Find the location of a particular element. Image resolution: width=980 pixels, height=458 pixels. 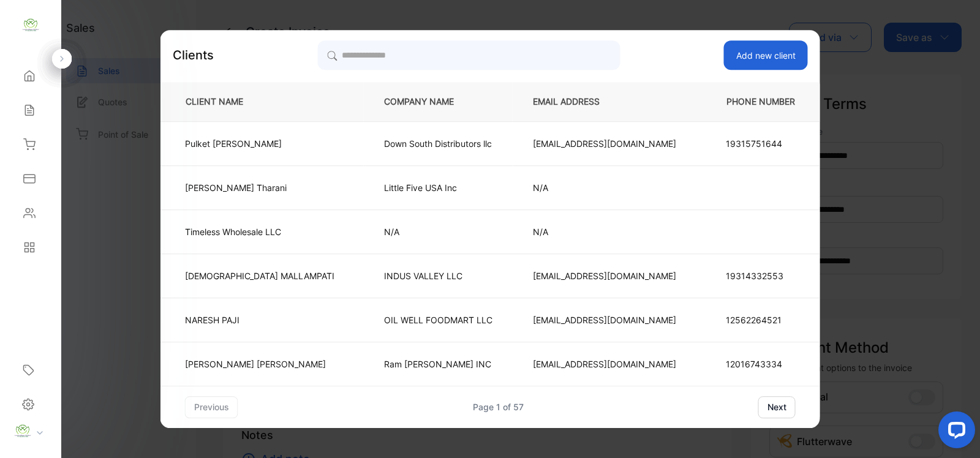

p: OIL WELL FOODMART LLC is located at coordinates (438, 319).